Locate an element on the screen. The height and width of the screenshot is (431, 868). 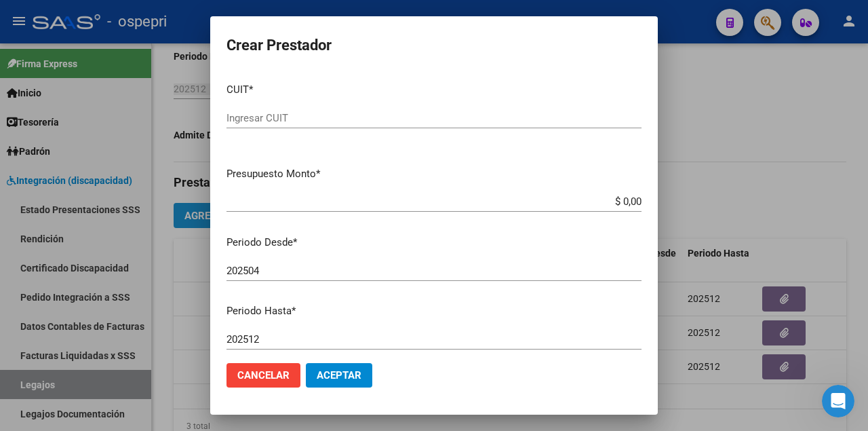
p: CUIT is located at coordinates (434, 90).